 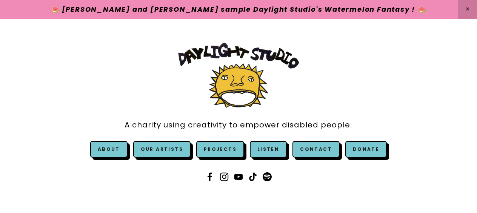 I want to click on a: A charity using creativity to empower disabled people., so click(x=238, y=125).